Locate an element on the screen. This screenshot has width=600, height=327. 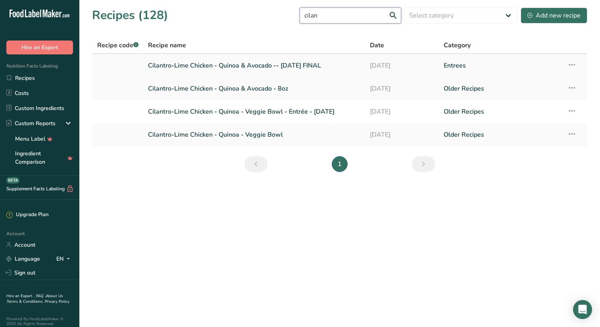
a: Next page is located at coordinates (424, 164).